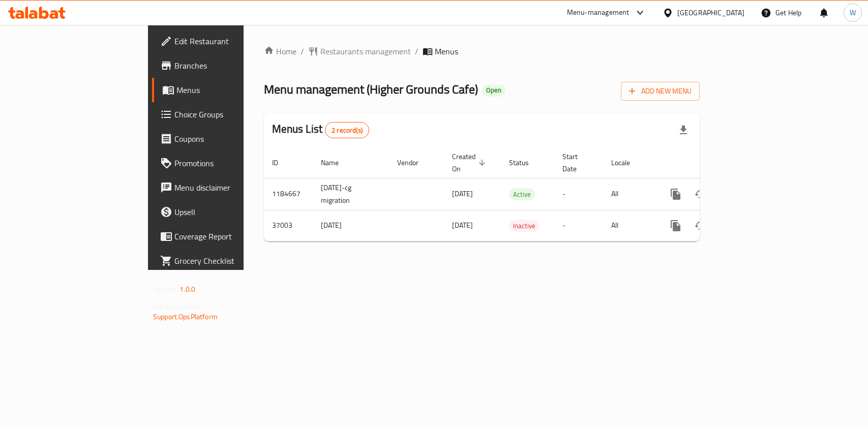 This screenshot has width=868, height=428. Describe the element at coordinates (320, 129) in the screenshot. I see `h2: Menus List` at that location.